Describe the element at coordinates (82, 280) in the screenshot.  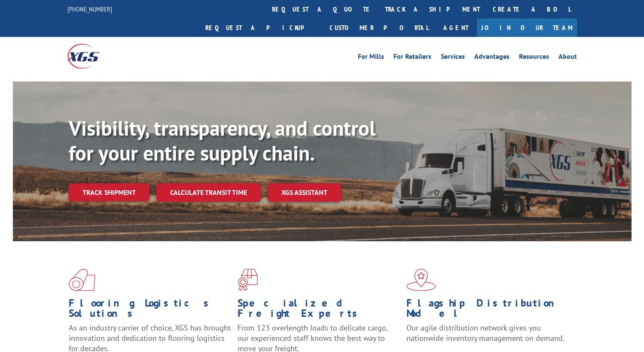
I see `img: xgs-icon-total-supply-chain-intelligence-red` at that location.